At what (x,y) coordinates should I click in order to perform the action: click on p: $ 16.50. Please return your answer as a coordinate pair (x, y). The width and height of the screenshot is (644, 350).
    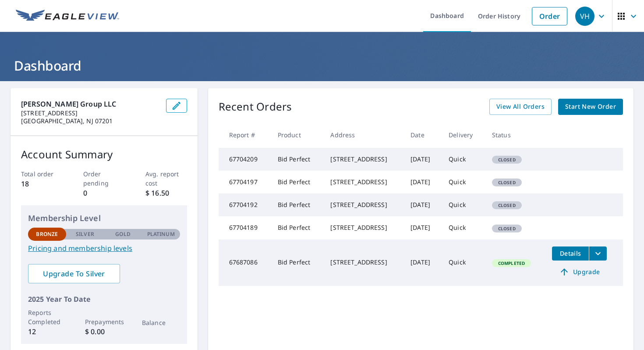
    Looking at the image, I should click on (166, 193).